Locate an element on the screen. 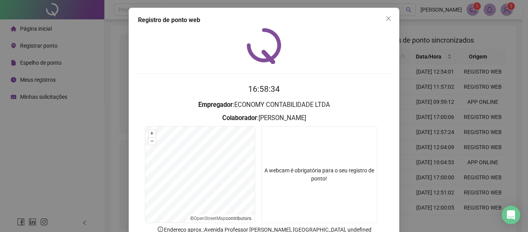 Image resolution: width=528 pixels, height=232 pixels. button: Close is located at coordinates (389, 19).